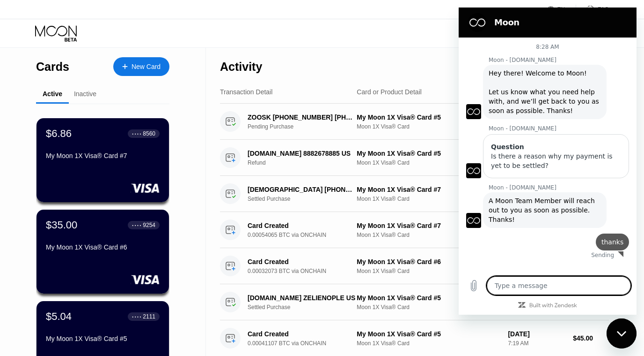  What do you see at coordinates (306, 343) in the screenshot?
I see `div: 0.00041107 BTC via ONCHAIN` at bounding box center [306, 343].